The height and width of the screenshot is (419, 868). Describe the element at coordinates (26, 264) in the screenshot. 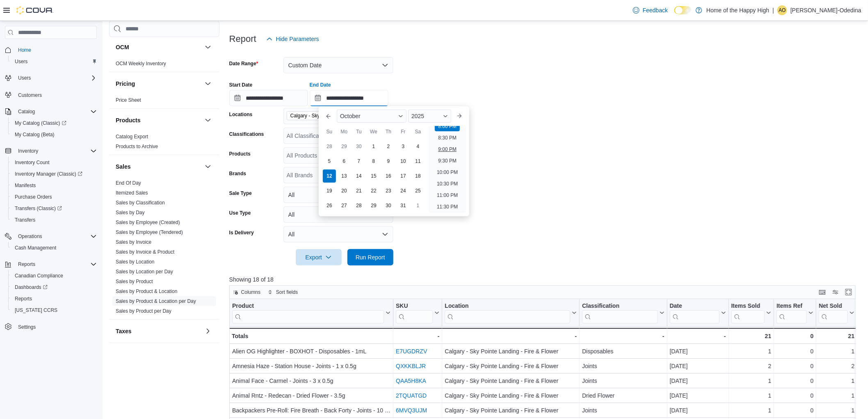

I see `button: Reports` at that location.